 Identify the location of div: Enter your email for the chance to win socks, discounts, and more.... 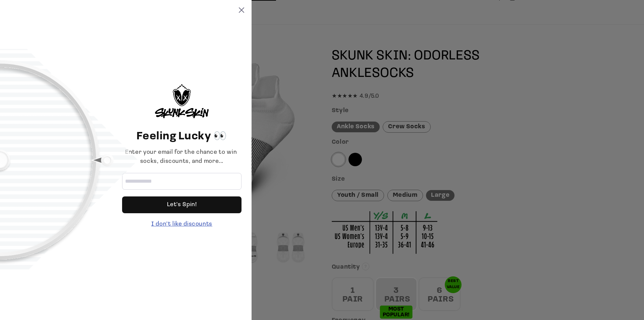
(181, 157).